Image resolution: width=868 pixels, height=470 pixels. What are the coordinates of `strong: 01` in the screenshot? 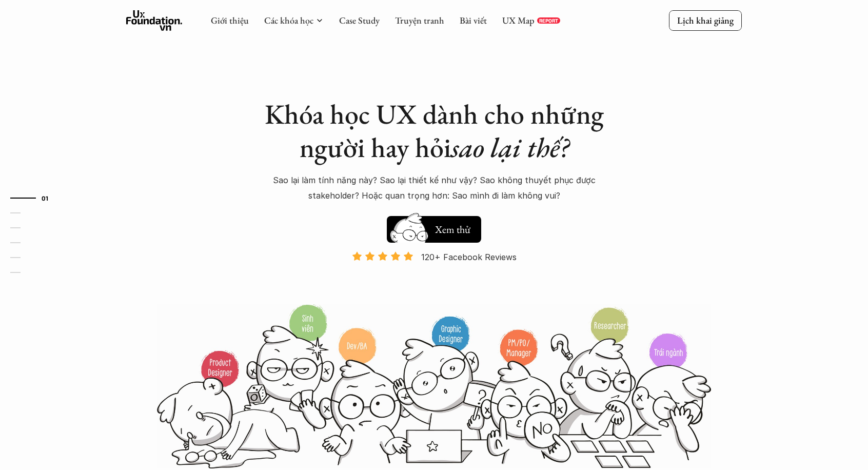 It's located at (45, 197).